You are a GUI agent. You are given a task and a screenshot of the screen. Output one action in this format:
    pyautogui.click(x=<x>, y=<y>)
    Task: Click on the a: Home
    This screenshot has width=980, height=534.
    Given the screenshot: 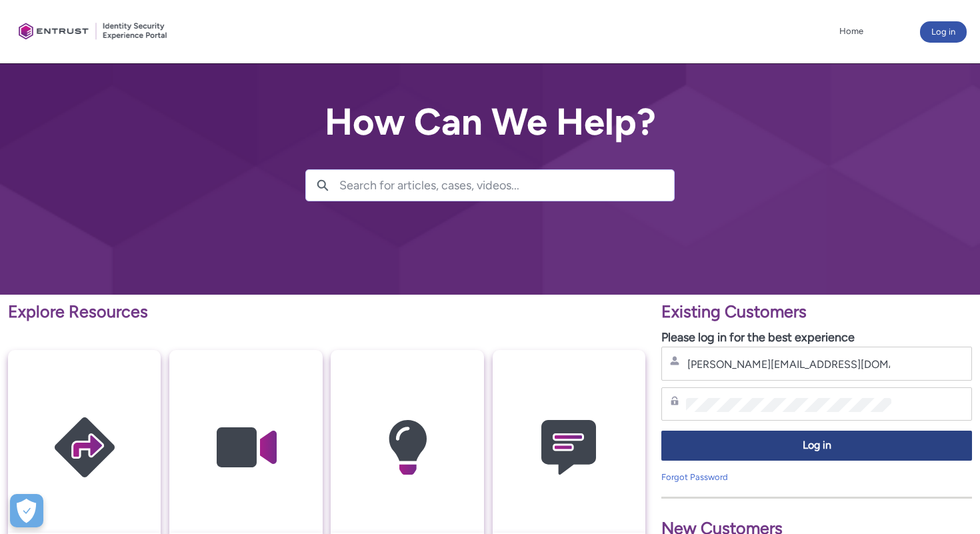 What is the action you would take?
    pyautogui.click(x=851, y=32)
    